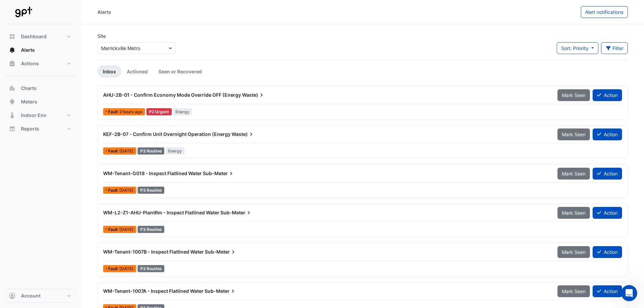  I want to click on button: Actions, so click(41, 64).